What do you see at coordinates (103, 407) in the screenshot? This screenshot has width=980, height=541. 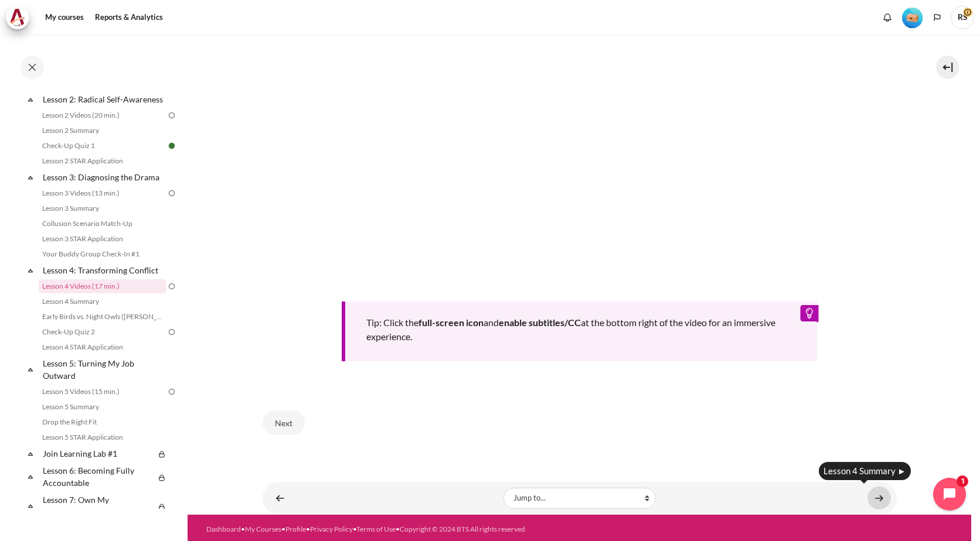 I see `a: Lesson 5 Summary` at bounding box center [103, 407].